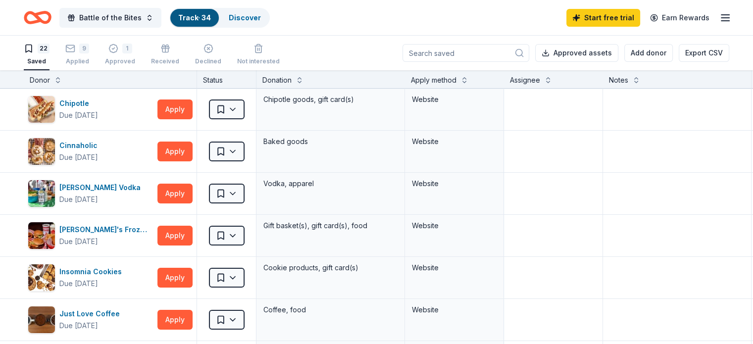  Describe the element at coordinates (92, 314) in the screenshot. I see `div: Just Love Coffee` at that location.